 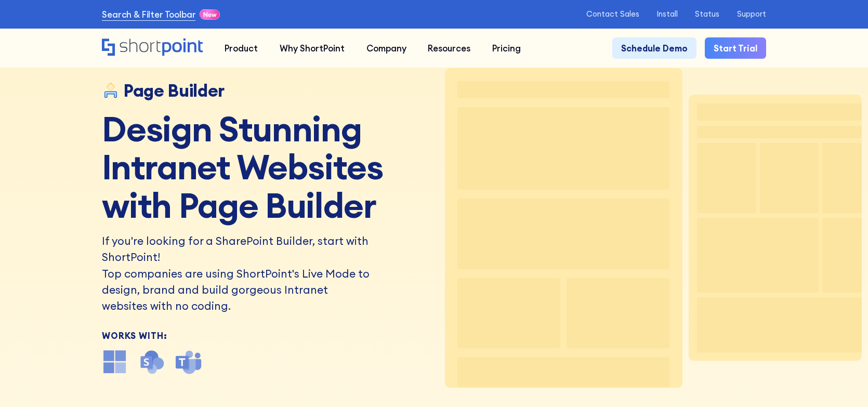 What do you see at coordinates (312, 48) in the screenshot?
I see `div: Why ShortPoint` at bounding box center [312, 48].